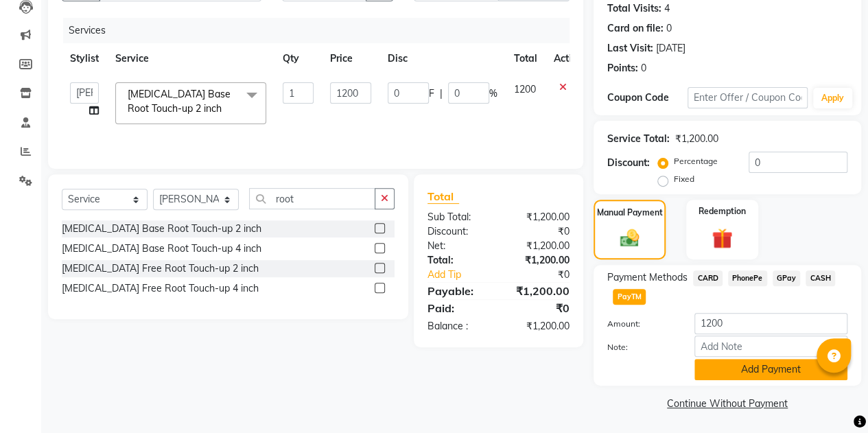 This screenshot has width=868, height=433. What do you see at coordinates (630, 238) in the screenshot?
I see `img: _cash.svg` at bounding box center [630, 238].